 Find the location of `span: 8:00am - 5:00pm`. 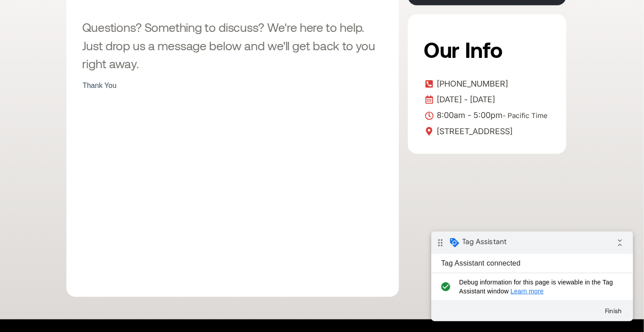

span: 8:00am - 5:00pm is located at coordinates (491, 115).